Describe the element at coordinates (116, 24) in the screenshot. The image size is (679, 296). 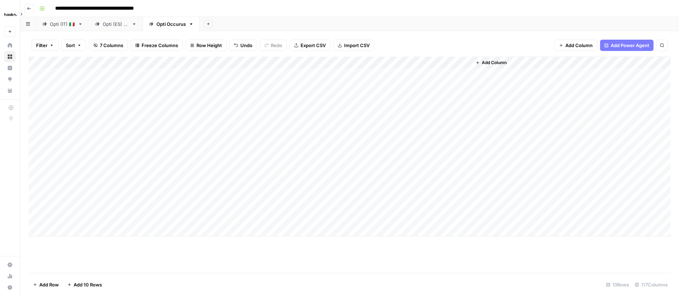
I see `a: Opti (ES) 🇪🇸` at that location.